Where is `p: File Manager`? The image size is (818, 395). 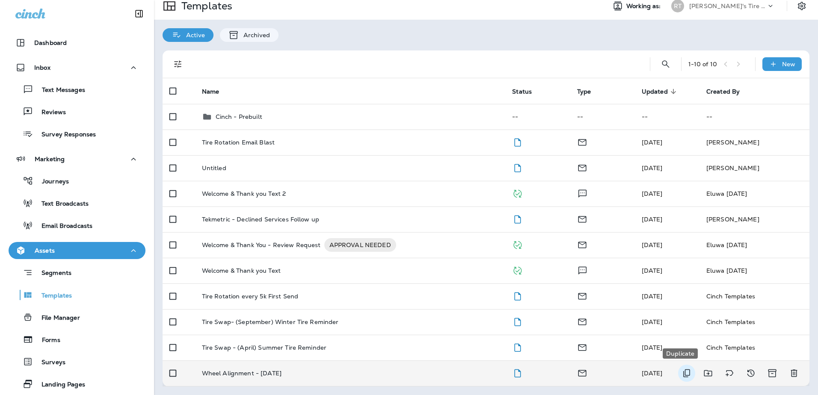 p: File Manager is located at coordinates (56, 318).